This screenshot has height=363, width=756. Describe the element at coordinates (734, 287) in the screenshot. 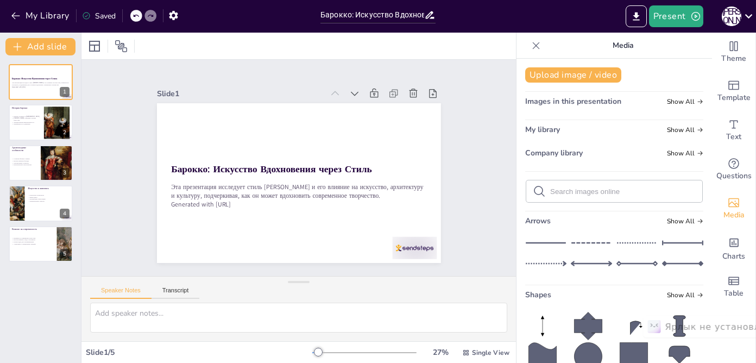

I see `div: Add a table` at that location.